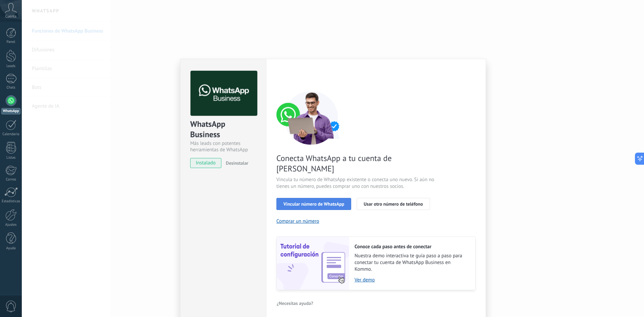 The image size is (644, 317). I want to click on span: Cuenta, so click(11, 16).